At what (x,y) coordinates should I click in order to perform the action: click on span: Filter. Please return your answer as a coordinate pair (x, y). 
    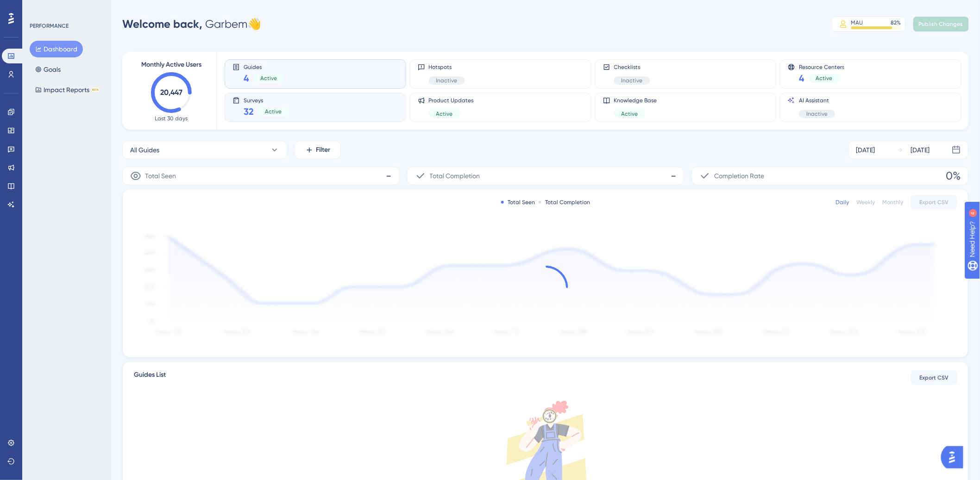
    Looking at the image, I should click on (323, 150).